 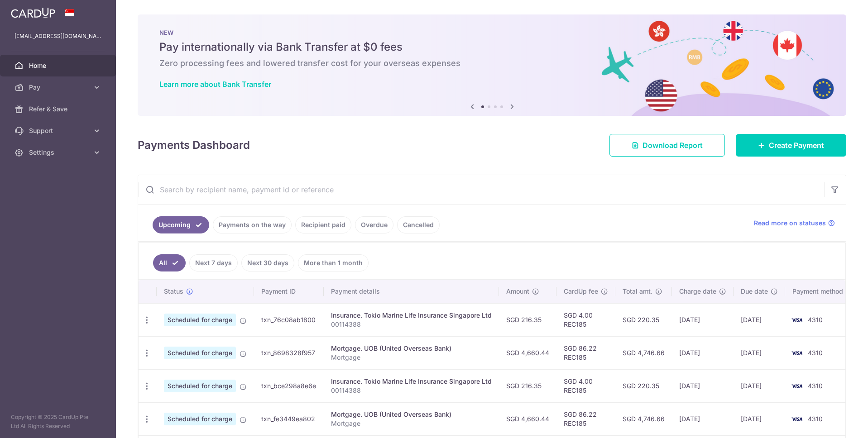 I want to click on span: Read more on statuses, so click(x=790, y=223).